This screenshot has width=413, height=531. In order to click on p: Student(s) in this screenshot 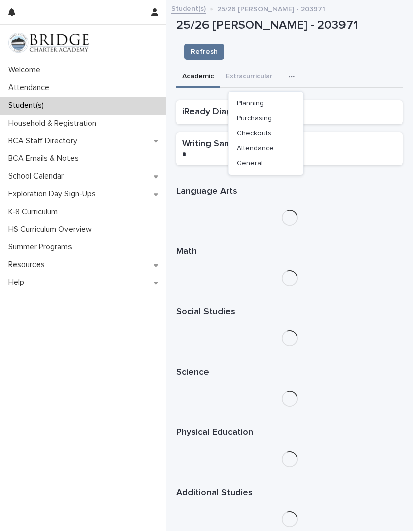, I will do `click(28, 105)`.